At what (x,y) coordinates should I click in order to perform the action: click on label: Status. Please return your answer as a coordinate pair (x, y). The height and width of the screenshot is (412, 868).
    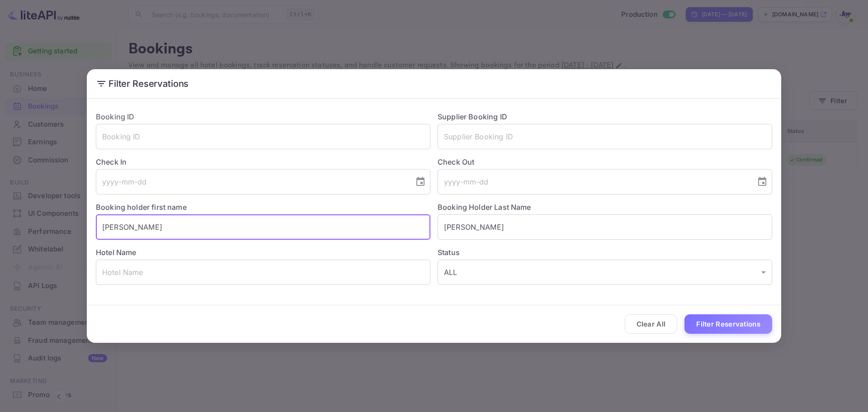
    Looking at the image, I should click on (605, 252).